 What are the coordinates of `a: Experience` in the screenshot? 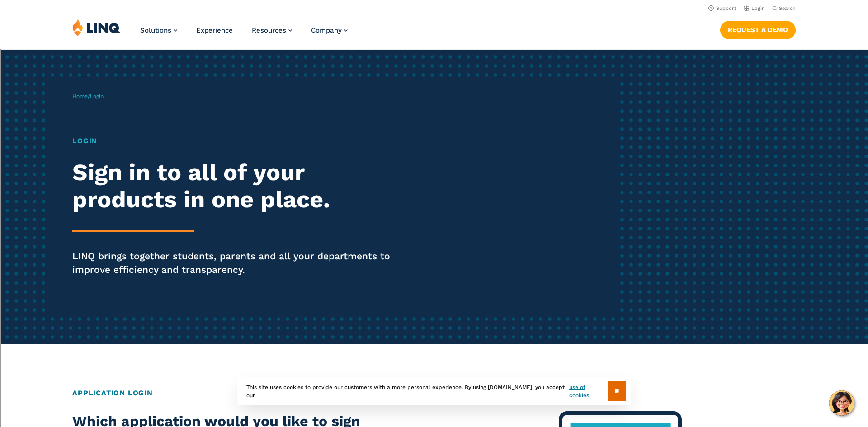 It's located at (214, 31).